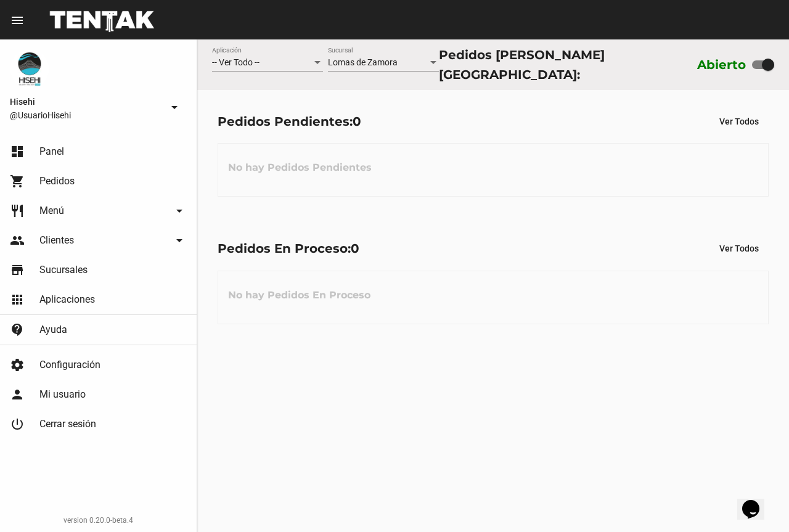  I want to click on span: Menú, so click(52, 210).